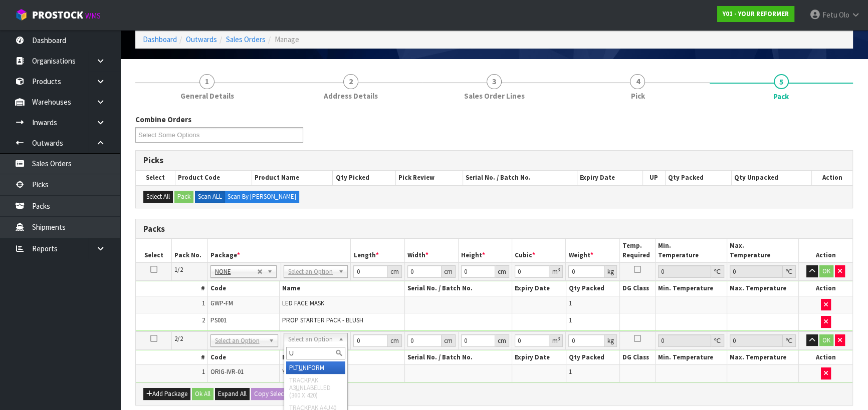  What do you see at coordinates (273, 394) in the screenshot?
I see `button: Copy Selected` at bounding box center [273, 394].